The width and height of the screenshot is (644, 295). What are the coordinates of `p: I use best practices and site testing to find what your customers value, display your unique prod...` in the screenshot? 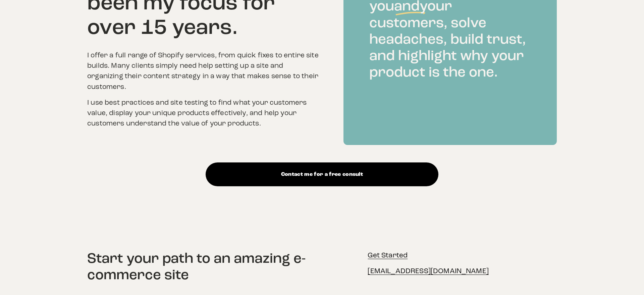 It's located at (203, 113).